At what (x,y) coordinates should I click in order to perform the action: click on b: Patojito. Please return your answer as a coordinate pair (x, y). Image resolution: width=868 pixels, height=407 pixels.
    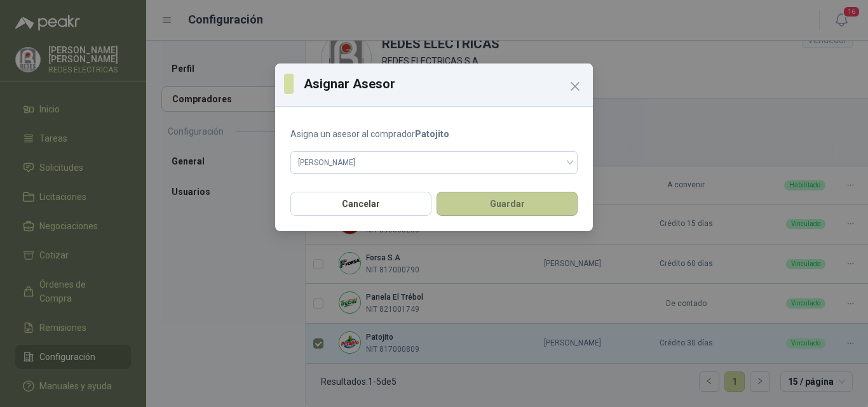
    Looking at the image, I should click on (432, 134).